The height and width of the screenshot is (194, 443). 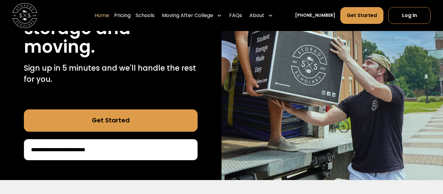 What do you see at coordinates (145, 16) in the screenshot?
I see `a: Schools` at bounding box center [145, 16].